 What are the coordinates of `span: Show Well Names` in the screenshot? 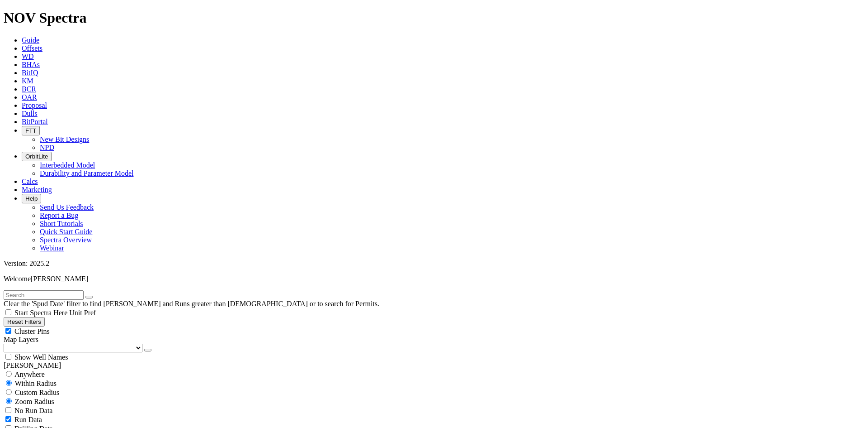 It's located at (41, 357).